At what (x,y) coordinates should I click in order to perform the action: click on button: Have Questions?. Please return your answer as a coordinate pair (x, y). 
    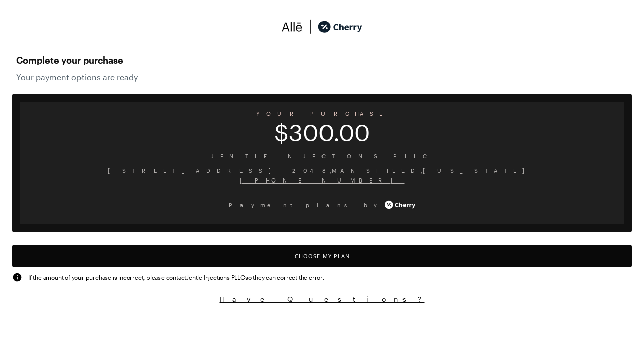
    Looking at the image, I should click on (322, 299).